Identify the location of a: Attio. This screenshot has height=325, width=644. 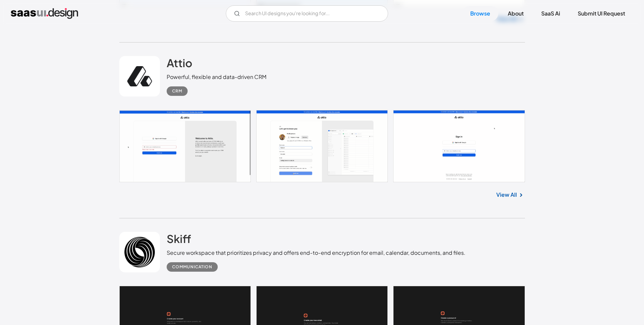
(180, 64).